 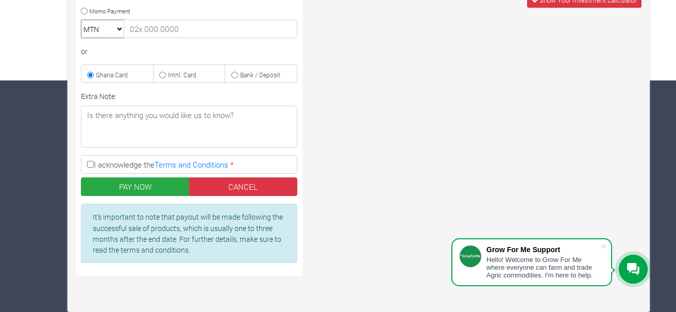 I want to click on small: Bank / Deposit, so click(x=260, y=75).